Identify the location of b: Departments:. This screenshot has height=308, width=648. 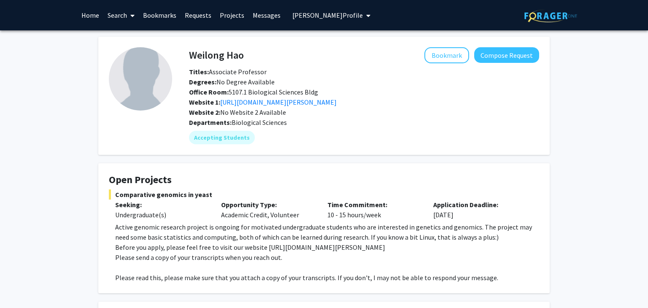
(210, 122).